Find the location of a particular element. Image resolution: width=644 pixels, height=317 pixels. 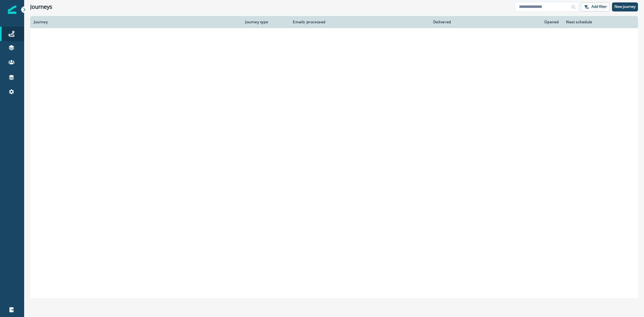

div: Delivered is located at coordinates (392, 22).